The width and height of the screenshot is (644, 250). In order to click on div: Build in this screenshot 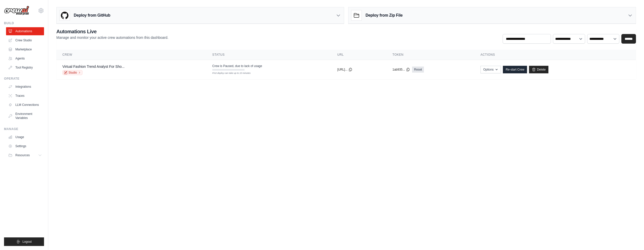, I will do `click(24, 23)`.